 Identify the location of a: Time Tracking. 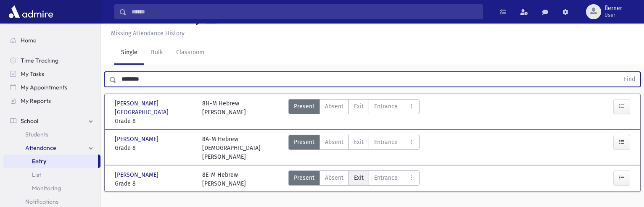
(52, 60).